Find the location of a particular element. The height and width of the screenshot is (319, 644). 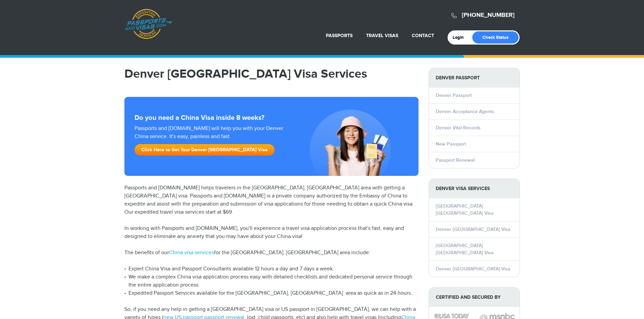

a: New Passport is located at coordinates (450, 144).